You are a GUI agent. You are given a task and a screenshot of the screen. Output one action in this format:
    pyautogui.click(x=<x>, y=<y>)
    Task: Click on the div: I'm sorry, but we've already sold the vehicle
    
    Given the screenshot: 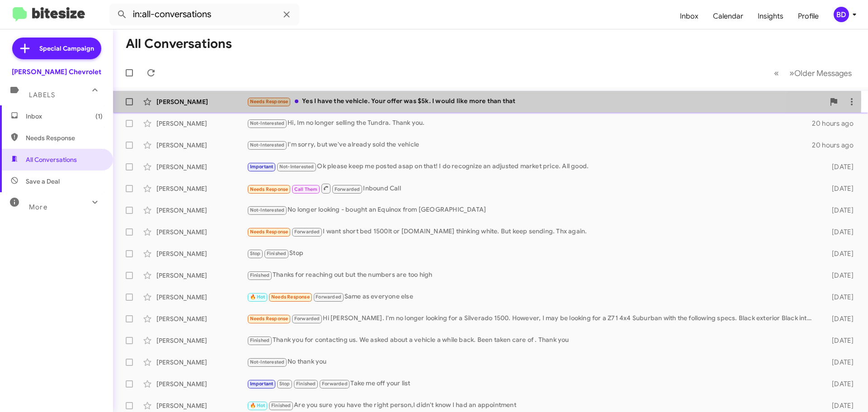 What is the action you would take?
    pyautogui.click(x=529, y=144)
    